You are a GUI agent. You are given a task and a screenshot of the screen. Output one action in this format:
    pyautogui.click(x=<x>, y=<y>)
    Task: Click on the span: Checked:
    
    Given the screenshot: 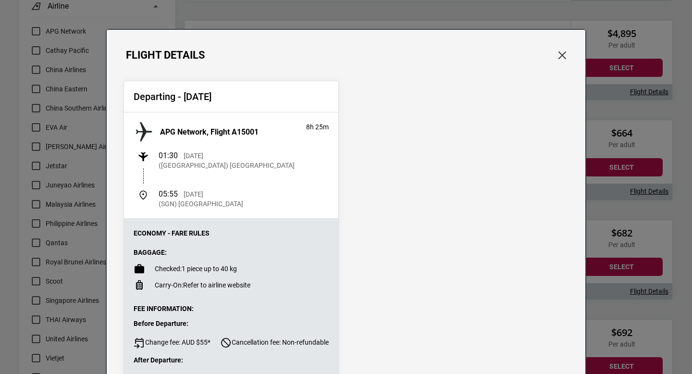 What is the action you would take?
    pyautogui.click(x=168, y=269)
    